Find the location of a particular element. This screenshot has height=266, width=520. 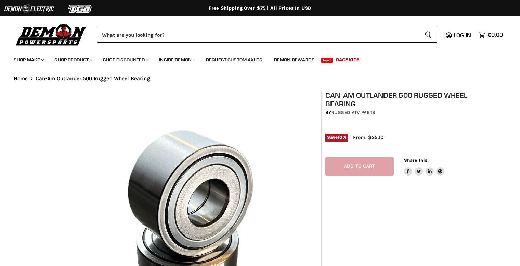

a: Log in is located at coordinates (463, 35).